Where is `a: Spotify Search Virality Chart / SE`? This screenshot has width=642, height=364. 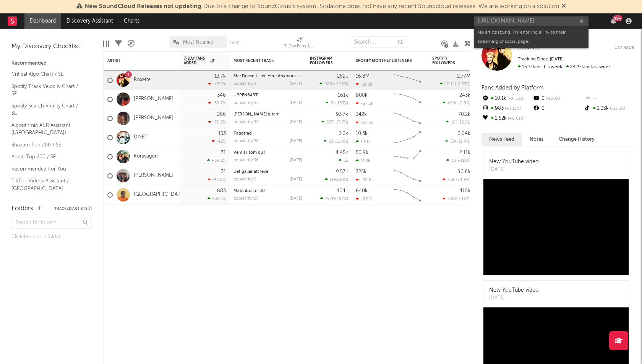
a: Spotify Search Virality Chart / SE is located at coordinates (48, 109).